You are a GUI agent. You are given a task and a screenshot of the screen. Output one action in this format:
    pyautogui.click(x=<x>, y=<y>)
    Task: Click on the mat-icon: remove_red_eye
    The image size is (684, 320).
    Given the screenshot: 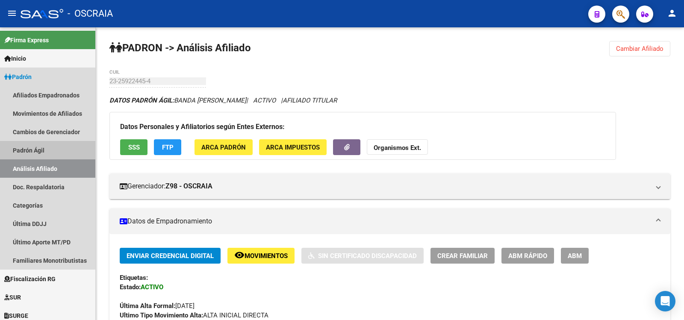 What is the action you would take?
    pyautogui.click(x=240, y=255)
    